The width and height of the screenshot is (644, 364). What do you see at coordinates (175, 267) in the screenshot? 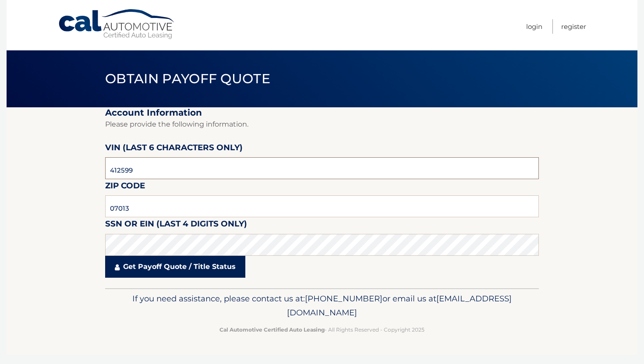
I see `a: Get Payoff Quote / Title Status` at bounding box center [175, 267].